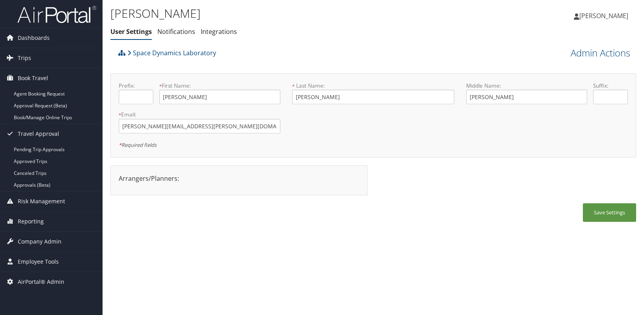 The width and height of the screenshot is (644, 315). Describe the element at coordinates (219, 32) in the screenshot. I see `a: Integrations` at that location.